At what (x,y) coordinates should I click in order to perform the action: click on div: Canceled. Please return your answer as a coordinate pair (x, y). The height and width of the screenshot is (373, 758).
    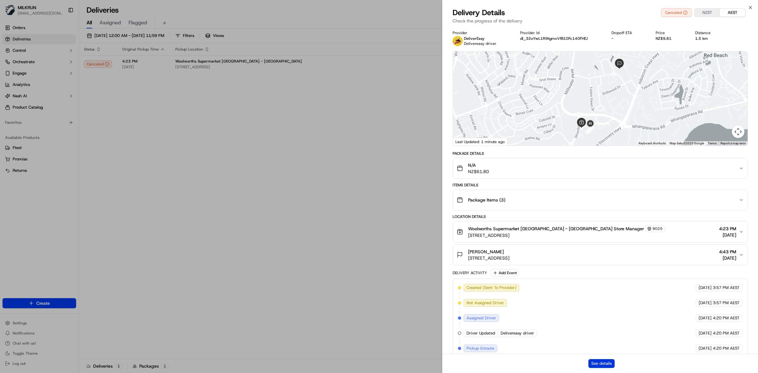
    Looking at the image, I should click on (676, 13).